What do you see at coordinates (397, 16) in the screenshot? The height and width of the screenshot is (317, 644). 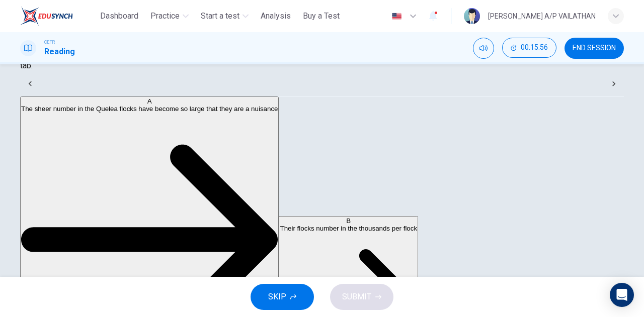 I see `img: en` at bounding box center [397, 16].